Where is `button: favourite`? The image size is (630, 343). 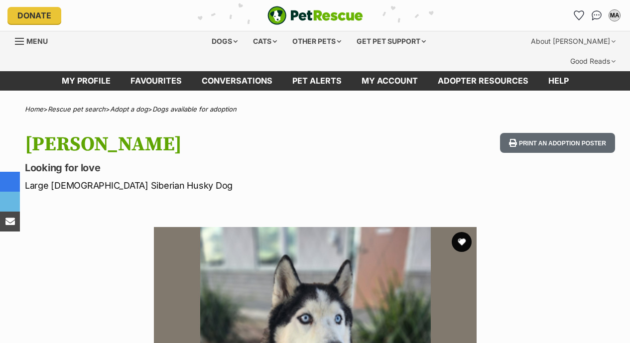 button: favourite is located at coordinates (462, 242).